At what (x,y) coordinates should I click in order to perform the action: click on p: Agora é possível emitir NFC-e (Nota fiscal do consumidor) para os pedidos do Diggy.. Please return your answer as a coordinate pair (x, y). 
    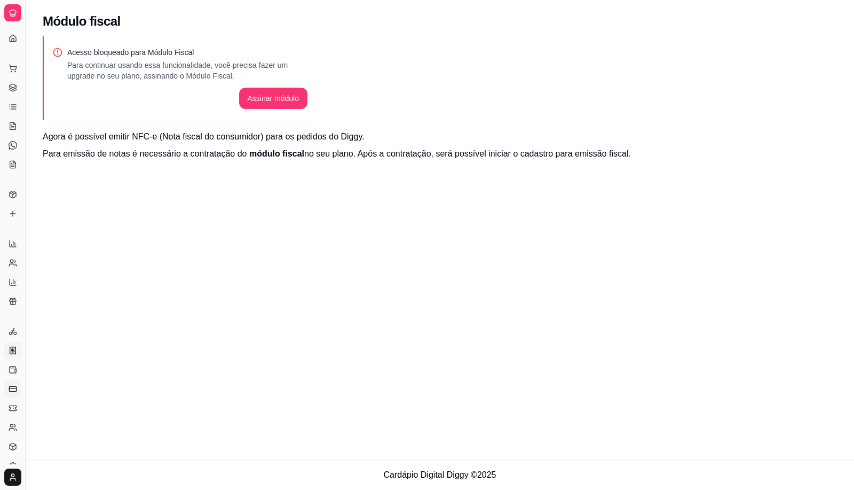
    Looking at the image, I should click on (440, 137).